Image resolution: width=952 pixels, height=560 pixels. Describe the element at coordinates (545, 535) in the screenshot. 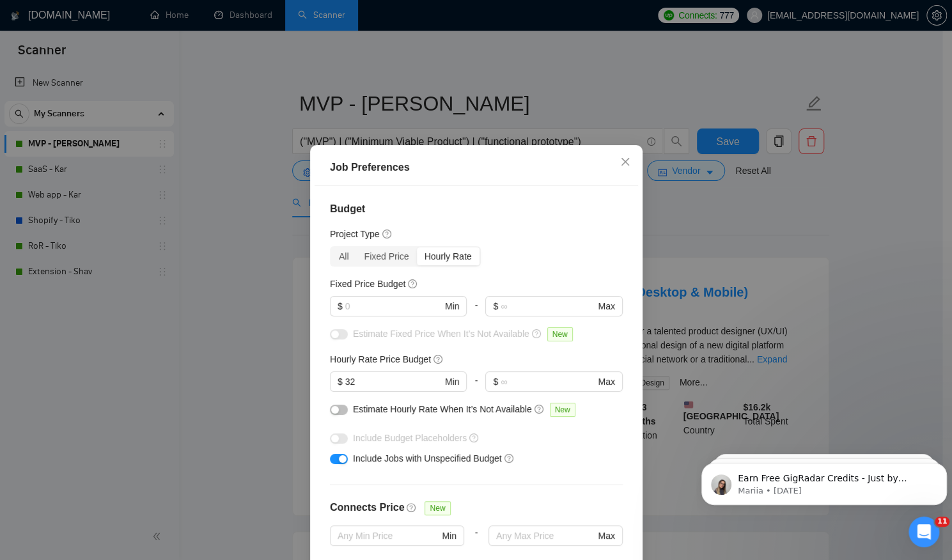

I see `input: Any Max Price` at that location.